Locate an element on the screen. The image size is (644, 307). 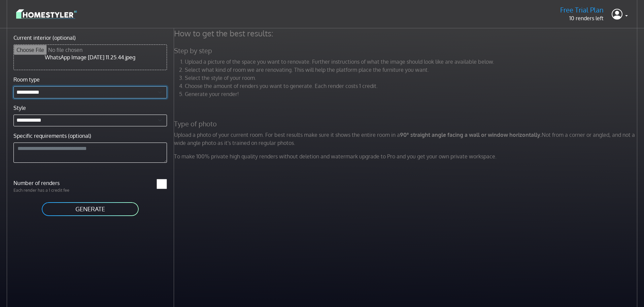
img: logo-3de290ba35641baa71223ecac5eacb59cb85b4c7fdf211dc9aaecaaee71ea2f8.svg is located at coordinates (46, 14).